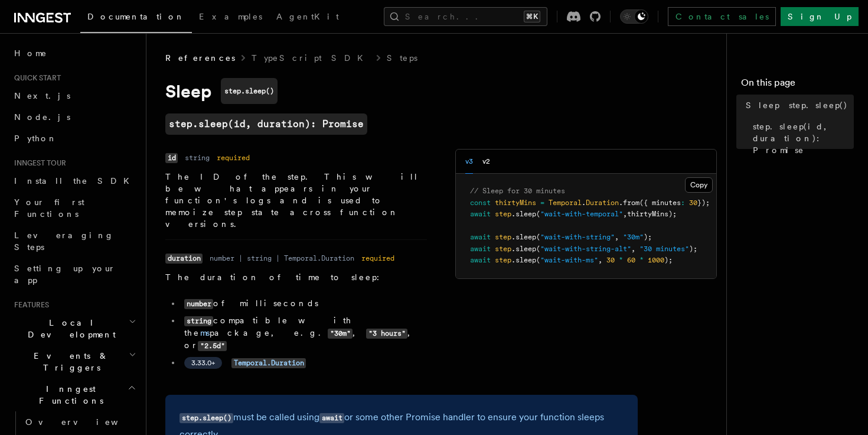  I want to click on span: thirtyMins, so click(516, 203).